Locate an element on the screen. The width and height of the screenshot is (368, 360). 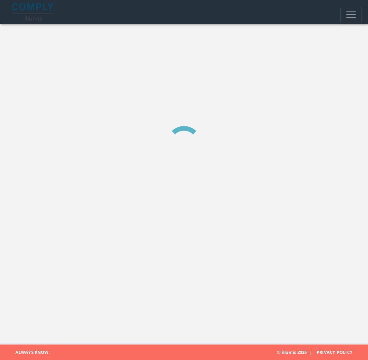
span: © illumis 2025 is located at coordinates (319, 352).